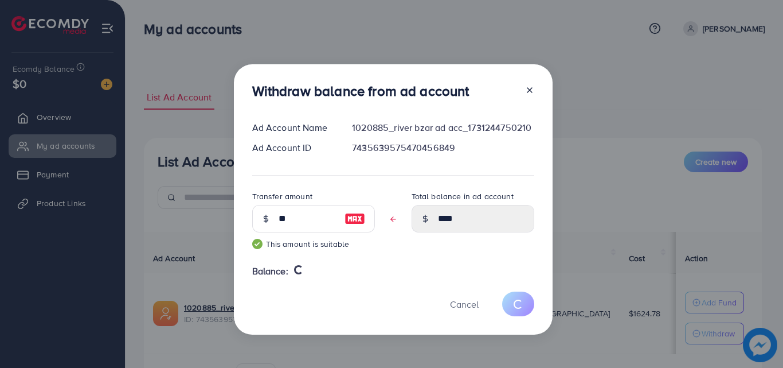 The width and height of the screenshot is (783, 368). What do you see at coordinates (361, 91) in the screenshot?
I see `h3: Withdraw balance from ad account` at bounding box center [361, 91].